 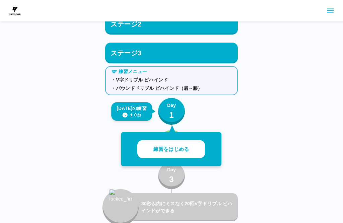 What do you see at coordinates (15, 11) in the screenshot?
I see `img: dummy` at bounding box center [15, 11].